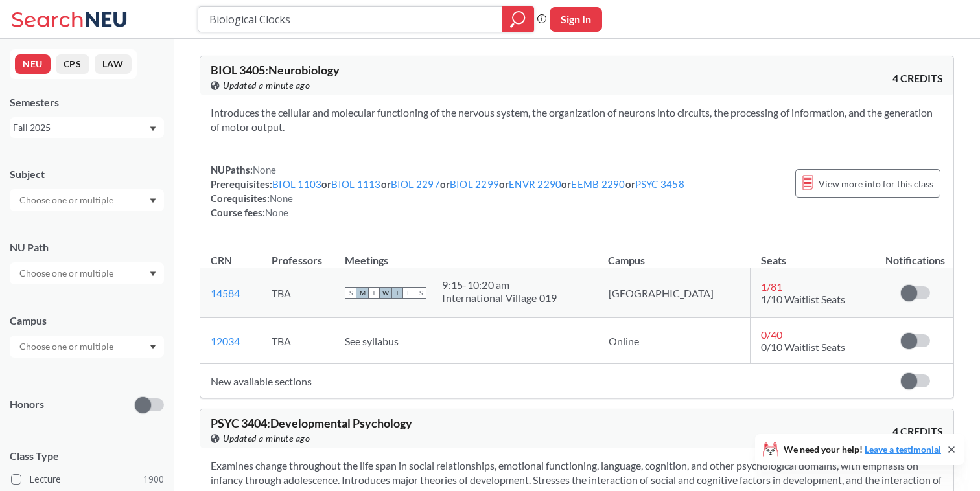  I want to click on th: Seats, so click(814, 254).